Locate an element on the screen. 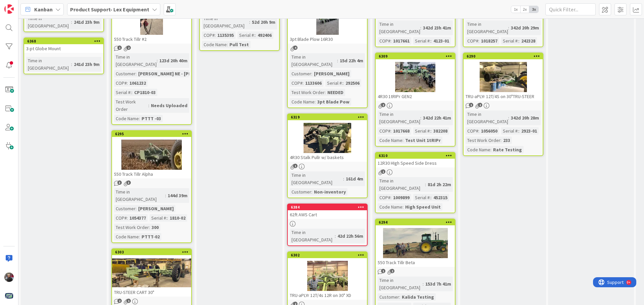 The height and width of the screenshot is (305, 644). div: 342d 23h 41m is located at coordinates (437, 28).